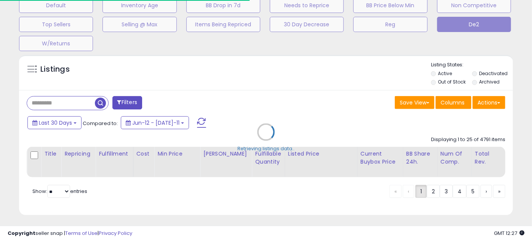  What do you see at coordinates (21, 233) in the screenshot?
I see `strong: Copyright` at bounding box center [21, 233].